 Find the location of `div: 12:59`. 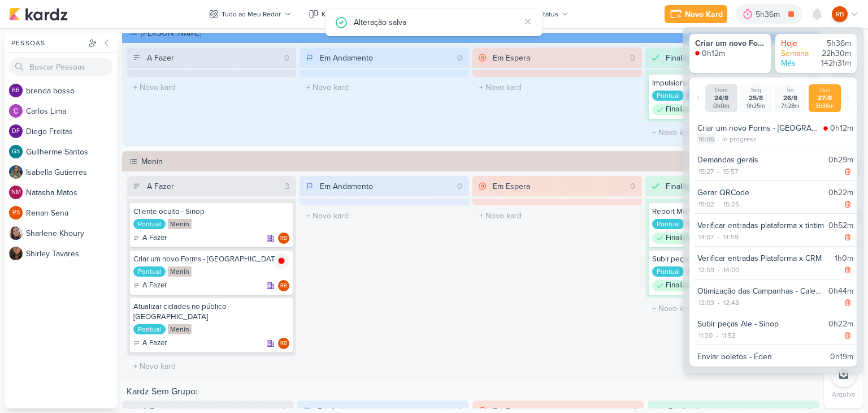

div: 12:59 is located at coordinates (706, 270).